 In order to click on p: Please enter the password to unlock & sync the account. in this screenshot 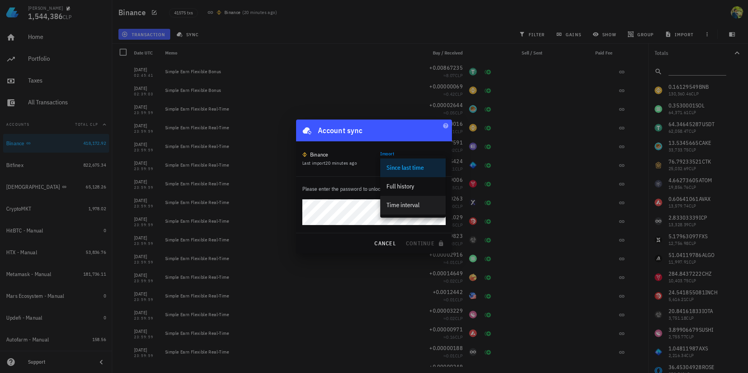, I will do `click(374, 189)`.